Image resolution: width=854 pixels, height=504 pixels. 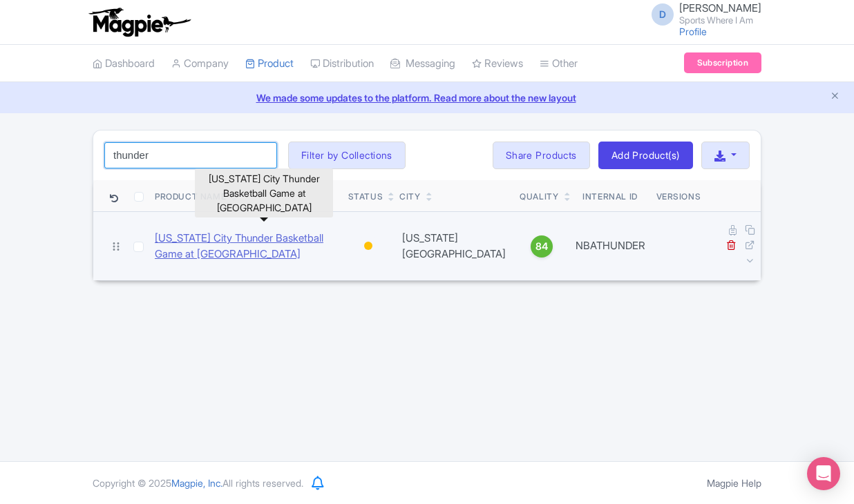 I want to click on a: Subscription, so click(x=722, y=63).